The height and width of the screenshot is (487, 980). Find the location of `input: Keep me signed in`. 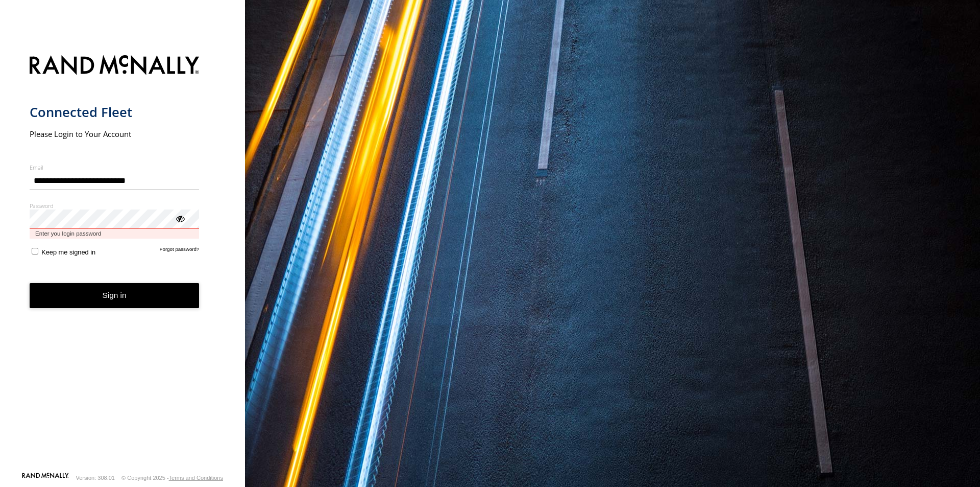

input: Keep me signed in is located at coordinates (34, 251).